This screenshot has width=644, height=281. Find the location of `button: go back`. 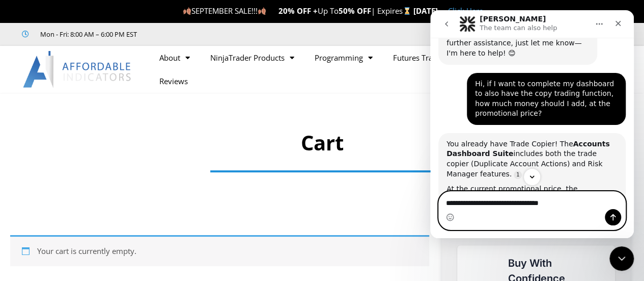

button: go back is located at coordinates (16, 14).